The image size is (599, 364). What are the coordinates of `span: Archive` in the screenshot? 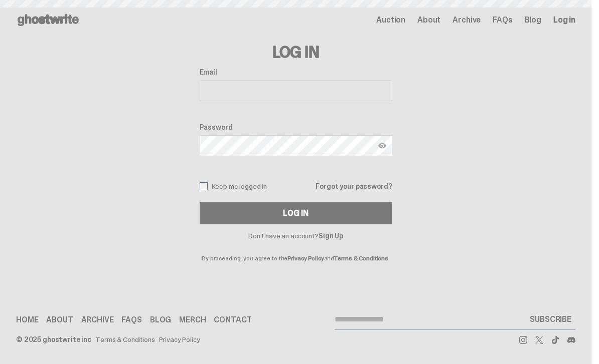 It's located at (466, 20).